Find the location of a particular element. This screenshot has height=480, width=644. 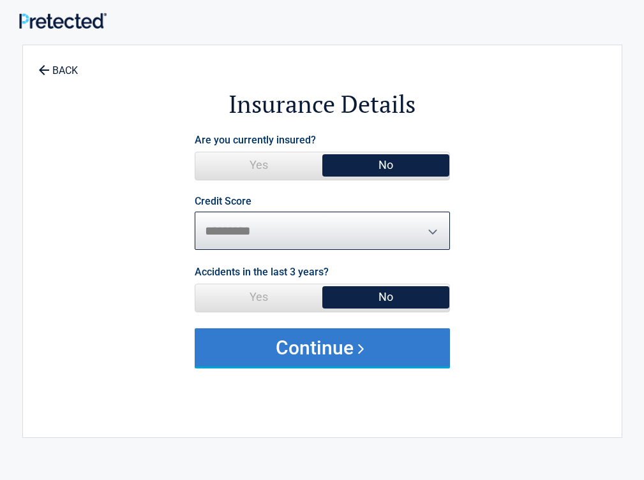

label: Credit Score is located at coordinates (223, 202).